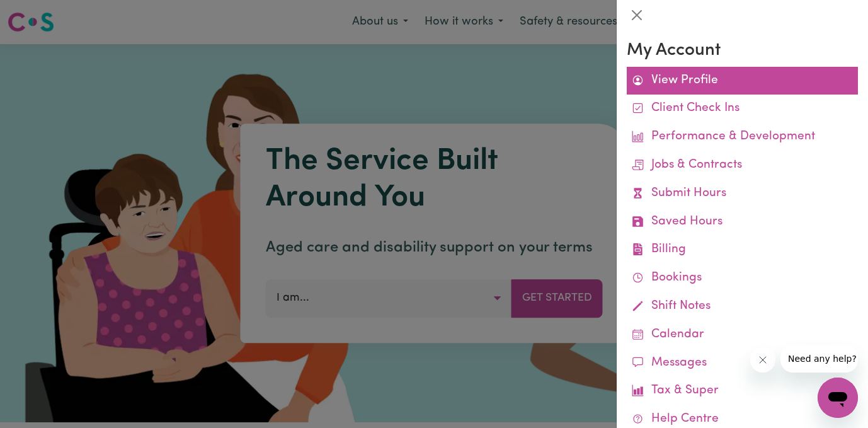  I want to click on h3: My Account, so click(742, 51).